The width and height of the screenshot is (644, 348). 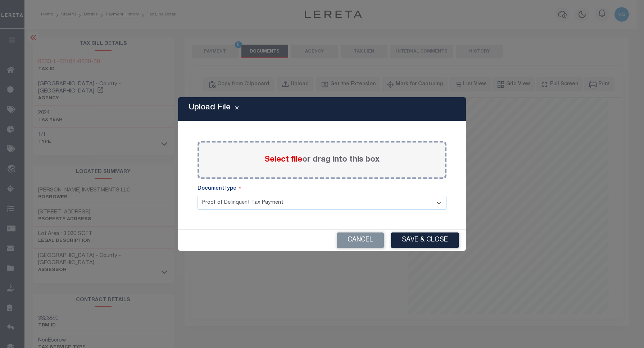 I want to click on button: Cancel, so click(x=360, y=240).